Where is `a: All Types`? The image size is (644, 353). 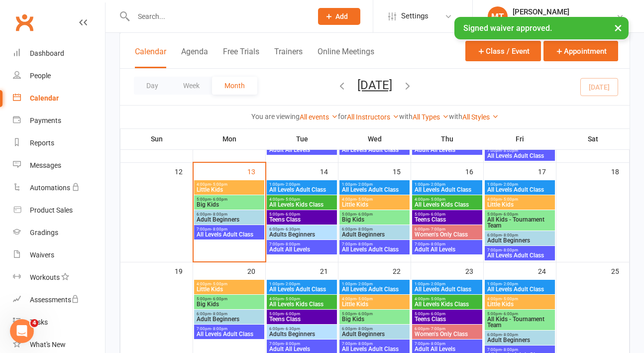 a: All Types is located at coordinates (430, 117).